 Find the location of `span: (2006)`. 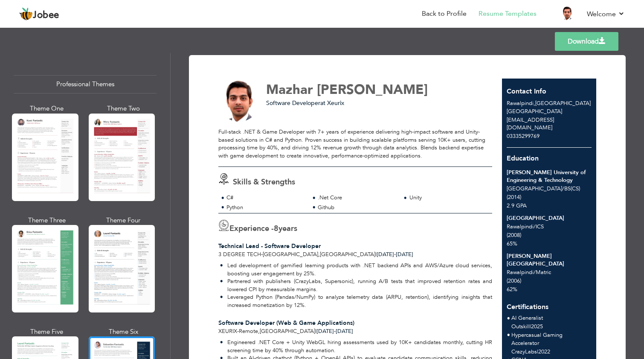

span: (2006) is located at coordinates (514, 281).